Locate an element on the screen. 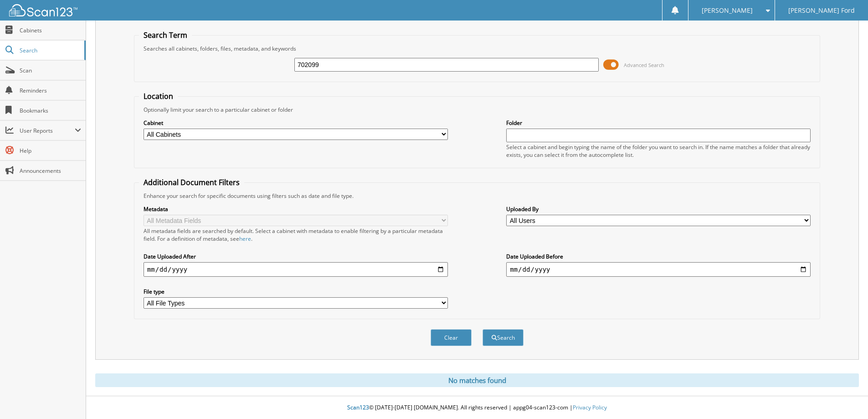 Image resolution: width=868 pixels, height=419 pixels. a: here is located at coordinates (245, 238).